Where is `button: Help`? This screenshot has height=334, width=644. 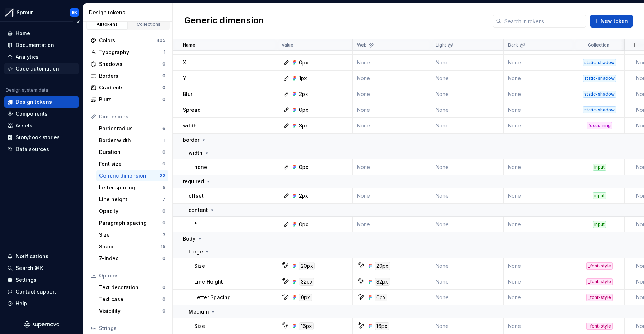 button: Help is located at coordinates (42, 303).